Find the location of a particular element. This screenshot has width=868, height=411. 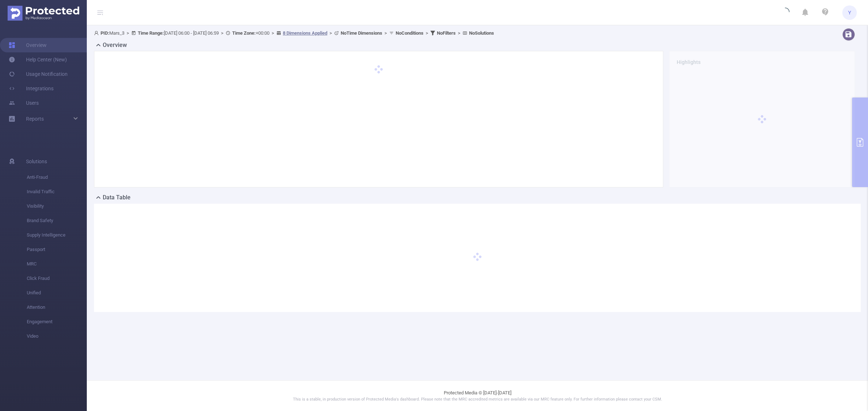

i: icon: user is located at coordinates (97, 33).